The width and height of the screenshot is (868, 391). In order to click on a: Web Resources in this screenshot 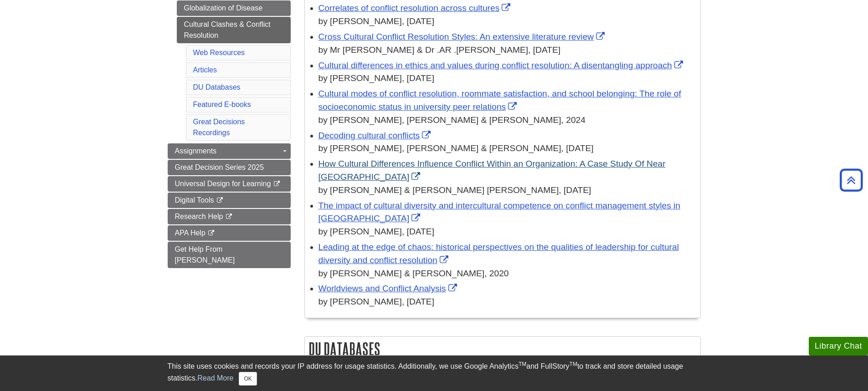, I will do `click(220, 52)`.